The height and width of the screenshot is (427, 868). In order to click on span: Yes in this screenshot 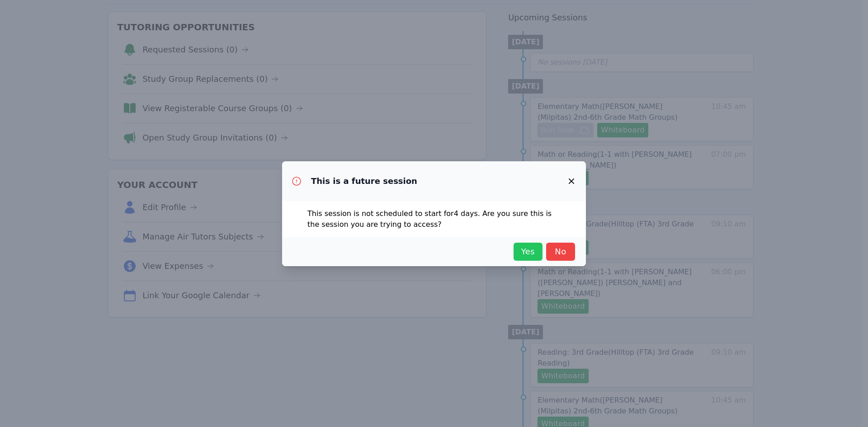, I will do `click(528, 252)`.